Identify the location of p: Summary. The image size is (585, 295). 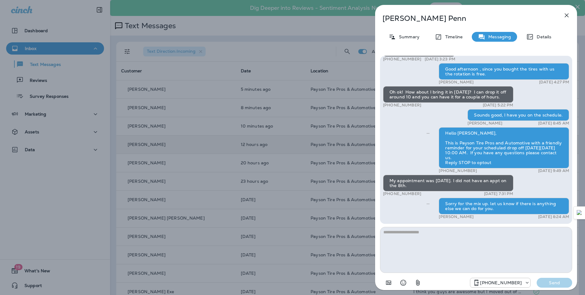
(408, 37).